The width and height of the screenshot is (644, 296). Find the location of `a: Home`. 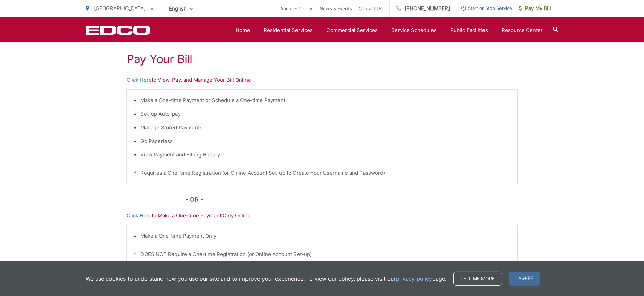

a: Home is located at coordinates (243, 30).